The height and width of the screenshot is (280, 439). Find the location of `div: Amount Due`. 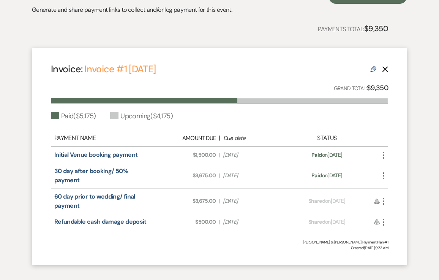

div: Amount Due is located at coordinates (187, 138).